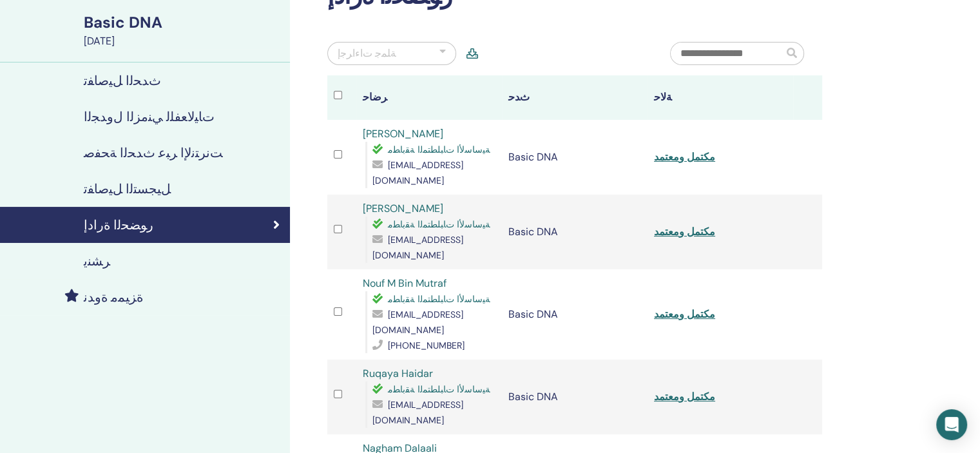 The height and width of the screenshot is (453, 980). What do you see at coordinates (113, 297) in the screenshot?
I see `h4: ﺓﺰﻴﻤﻣ ﺓﻭﺪﻧ` at bounding box center [113, 297].